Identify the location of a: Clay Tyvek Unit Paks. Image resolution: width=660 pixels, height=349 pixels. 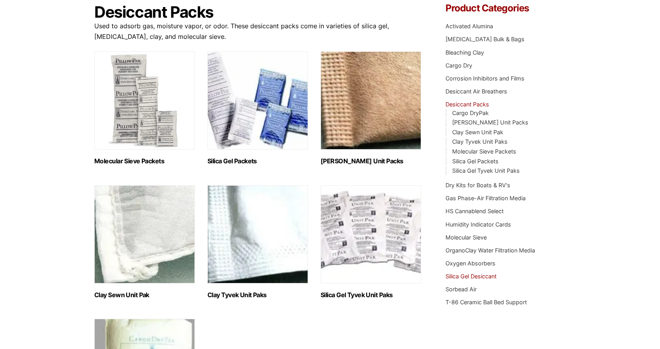
(480, 141).